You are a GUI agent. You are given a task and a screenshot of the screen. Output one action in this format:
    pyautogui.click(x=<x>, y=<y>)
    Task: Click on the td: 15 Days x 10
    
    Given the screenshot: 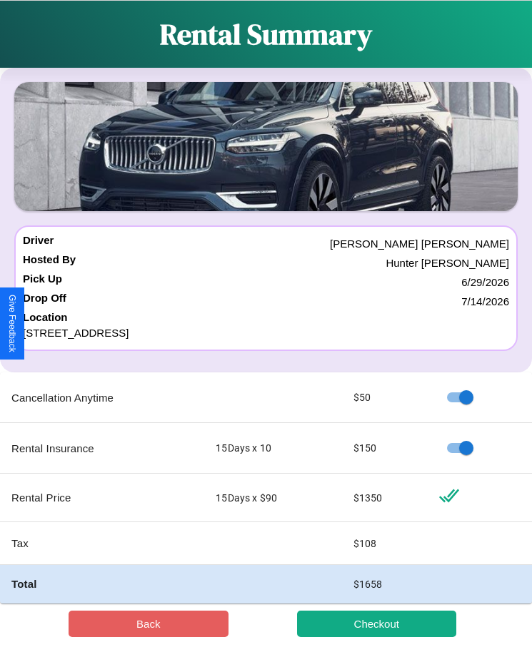 What is the action you would take?
    pyautogui.click(x=273, y=448)
    